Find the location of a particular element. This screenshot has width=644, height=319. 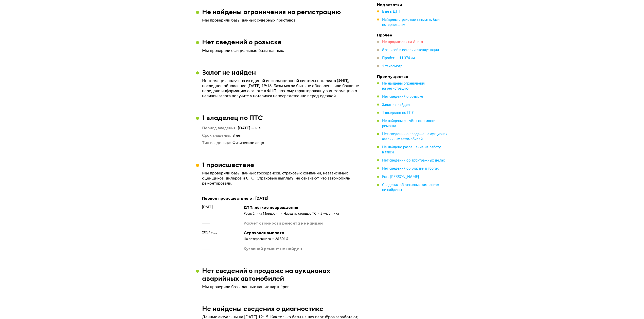

span: 8 записей в истории эксплуатации is located at coordinates (411, 50).